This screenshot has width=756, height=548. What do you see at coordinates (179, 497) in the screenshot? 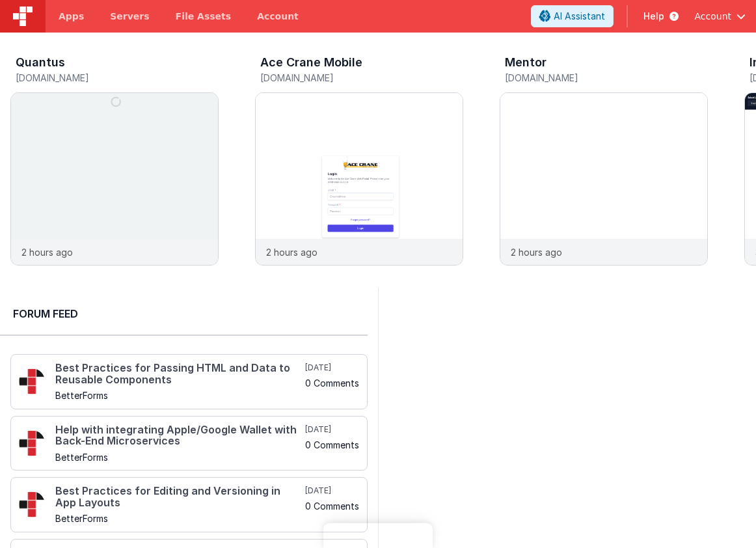
I see `h4: Best Practices for Editing and Versioning in App Layouts` at bounding box center [179, 497].